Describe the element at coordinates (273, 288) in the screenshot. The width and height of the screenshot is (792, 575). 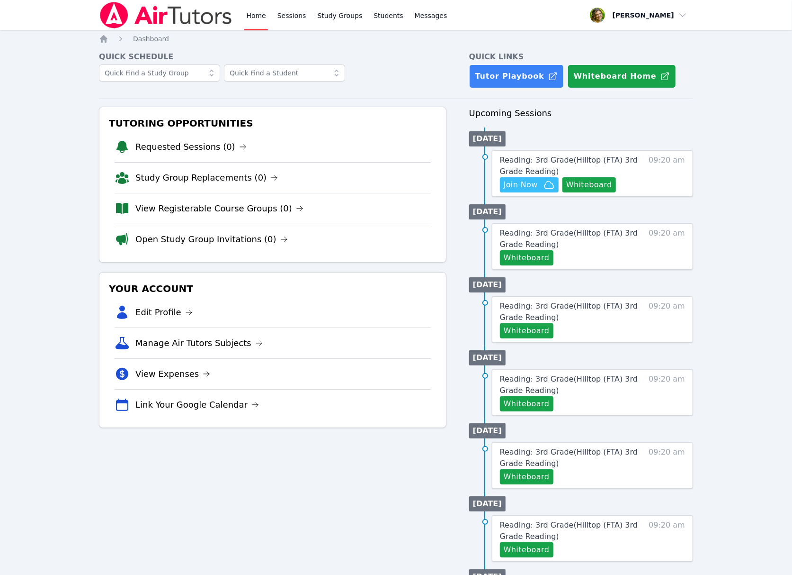
I see `h3: Your Account` at that location.